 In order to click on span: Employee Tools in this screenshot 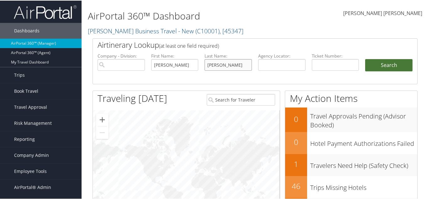, I will do `click(30, 170)`.